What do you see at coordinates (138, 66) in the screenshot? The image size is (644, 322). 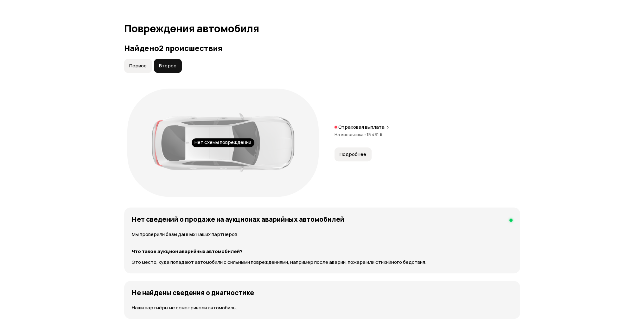 I see `button: Первое` at bounding box center [138, 66].